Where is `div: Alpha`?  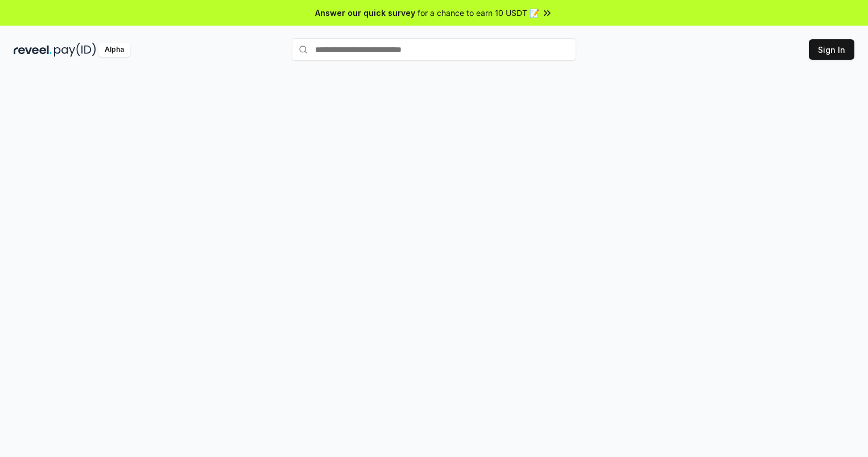 div: Alpha is located at coordinates (115, 49).